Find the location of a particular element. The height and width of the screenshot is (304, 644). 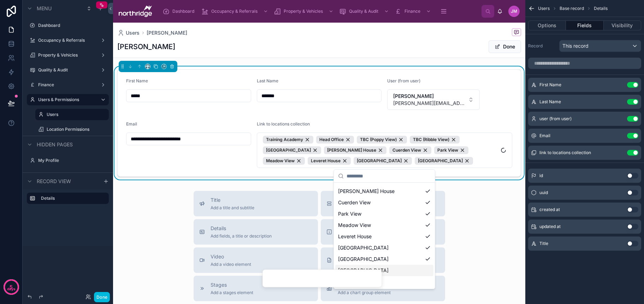

p: 5 is located at coordinates (11, 287).